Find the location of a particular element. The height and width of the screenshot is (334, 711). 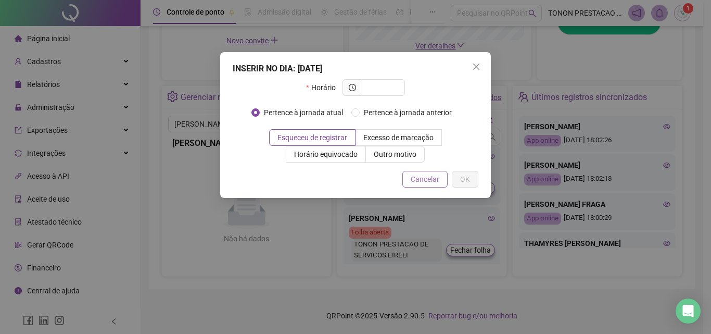

span: close is located at coordinates (476, 67).